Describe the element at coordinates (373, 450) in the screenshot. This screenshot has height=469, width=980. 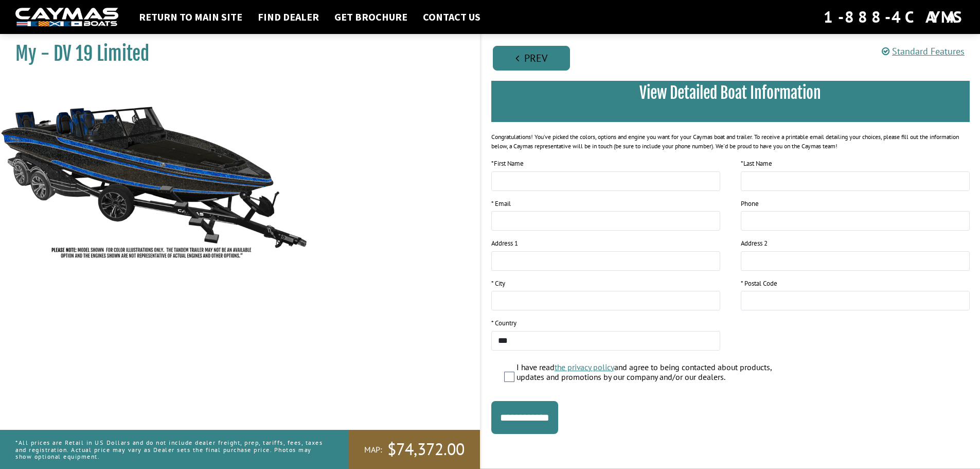
I see `span: MAP:` at that location.